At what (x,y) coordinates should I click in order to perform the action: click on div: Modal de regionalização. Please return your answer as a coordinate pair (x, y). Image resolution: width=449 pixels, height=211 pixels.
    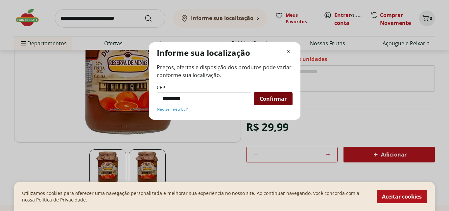
    Looking at the image, I should click on (224, 81).